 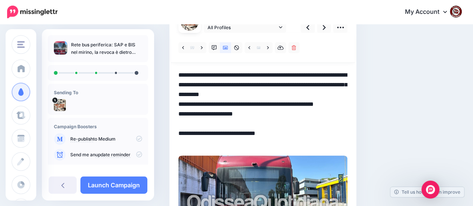 I want to click on a: Re-publish, so click(x=82, y=139).